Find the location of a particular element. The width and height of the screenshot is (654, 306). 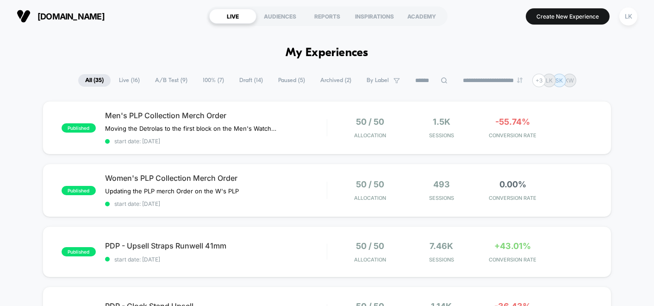

span: 1.5k is located at coordinates (442, 121).